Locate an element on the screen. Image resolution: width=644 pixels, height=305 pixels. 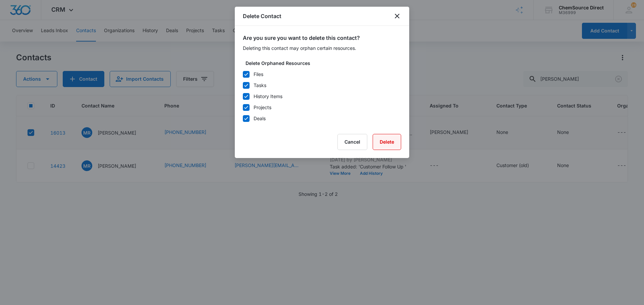
h1: Delete Contact is located at coordinates (262, 16).